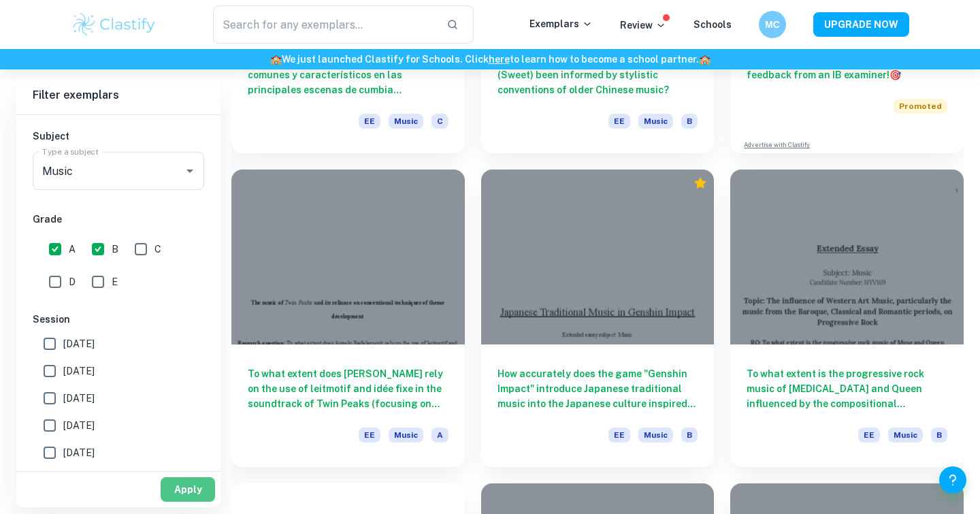 The height and width of the screenshot is (514, 980). I want to click on a: Clastify logo, so click(114, 24).